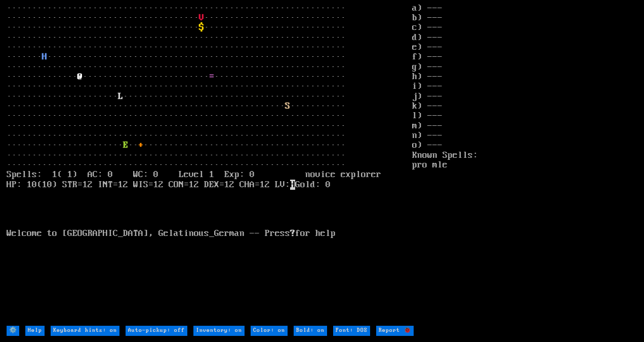  What do you see at coordinates (157, 330) in the screenshot?
I see `input: Auto-pickup: off` at bounding box center [157, 330].